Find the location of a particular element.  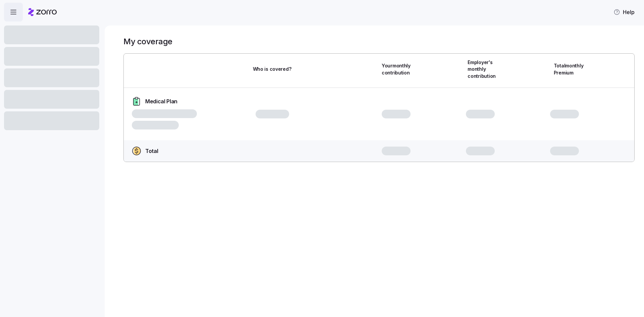

span: Help is located at coordinates (624, 12).